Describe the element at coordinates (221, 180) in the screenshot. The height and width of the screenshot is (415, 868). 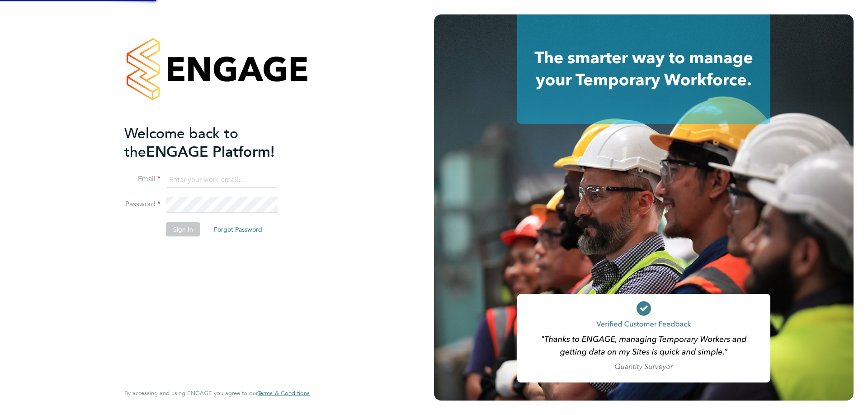
I see `input: Enter your work email...` at that location.